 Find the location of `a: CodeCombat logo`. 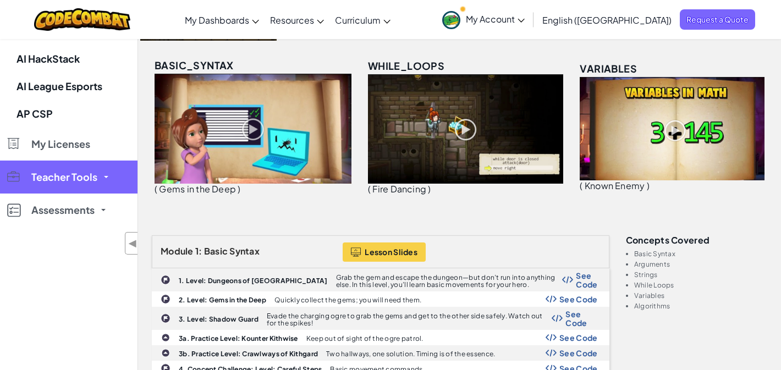

a: CodeCombat logo is located at coordinates (82, 19).